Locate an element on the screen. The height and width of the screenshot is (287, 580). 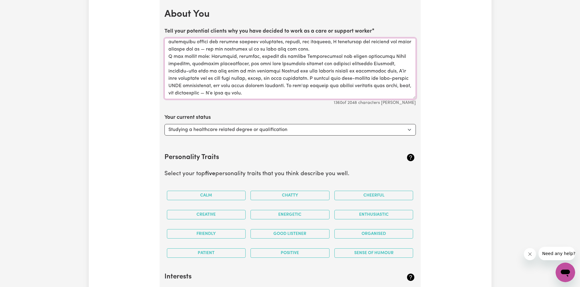
button: Friendly is located at coordinates (206, 234).